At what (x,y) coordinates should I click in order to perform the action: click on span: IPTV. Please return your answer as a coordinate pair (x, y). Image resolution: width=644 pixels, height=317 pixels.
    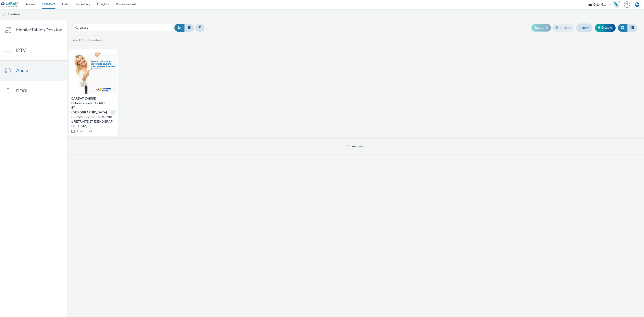
    Looking at the image, I should click on (21, 50).